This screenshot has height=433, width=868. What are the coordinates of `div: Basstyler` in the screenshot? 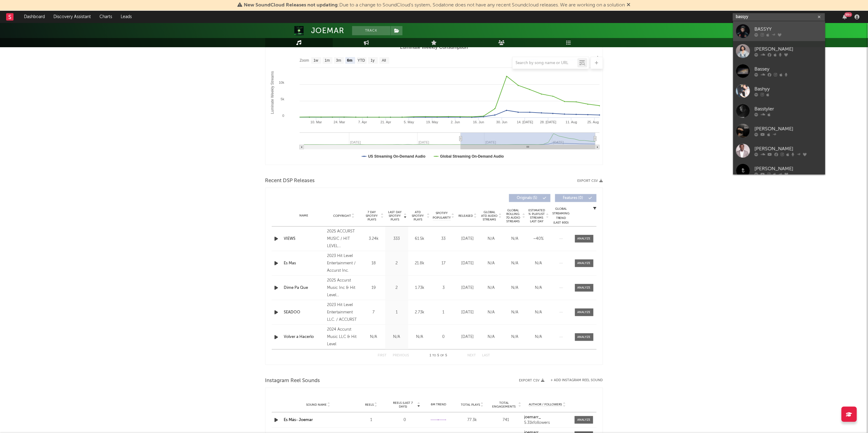 It's located at (788, 109).